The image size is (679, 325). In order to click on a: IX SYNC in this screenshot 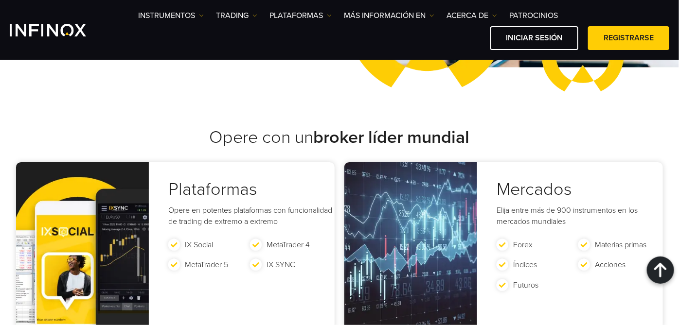, I will do `click(281, 265)`.